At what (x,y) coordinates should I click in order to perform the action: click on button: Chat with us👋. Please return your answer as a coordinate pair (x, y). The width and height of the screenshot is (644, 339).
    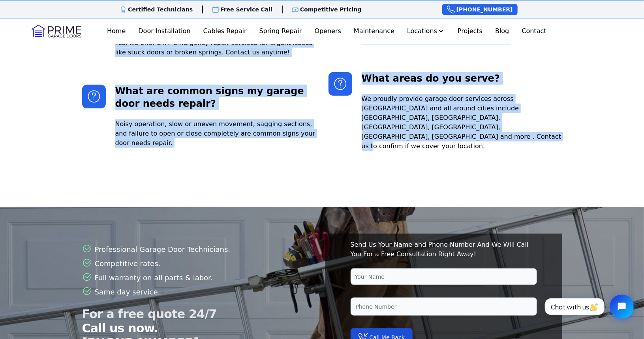
    Looking at the image, I should click on (38, 18).